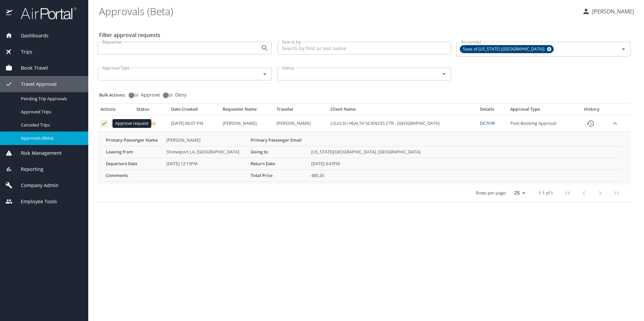 The height and width of the screenshot is (321, 644). I want to click on table: Approval table, so click(364, 154).